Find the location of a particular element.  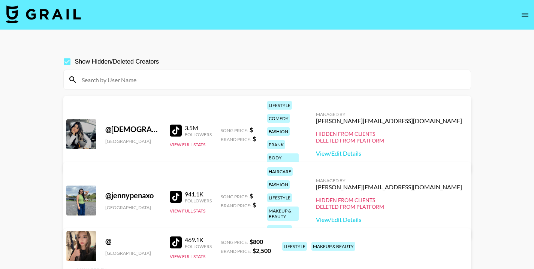

span: Show Hidden/Deleted Creators is located at coordinates (117, 62).